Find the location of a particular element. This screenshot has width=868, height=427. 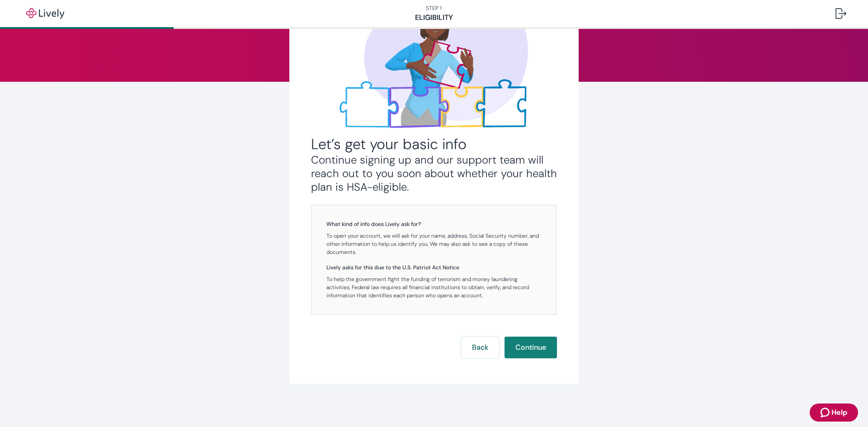

svg: Zendesk support icon is located at coordinates (826, 412).